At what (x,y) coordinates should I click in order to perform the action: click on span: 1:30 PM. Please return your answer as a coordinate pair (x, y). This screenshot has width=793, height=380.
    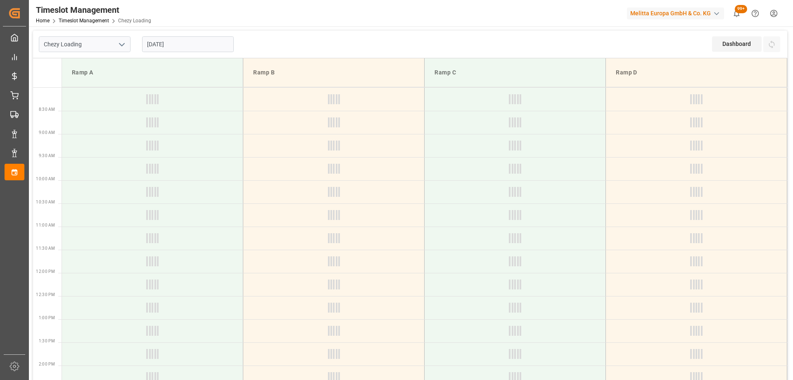
    Looking at the image, I should click on (47, 340).